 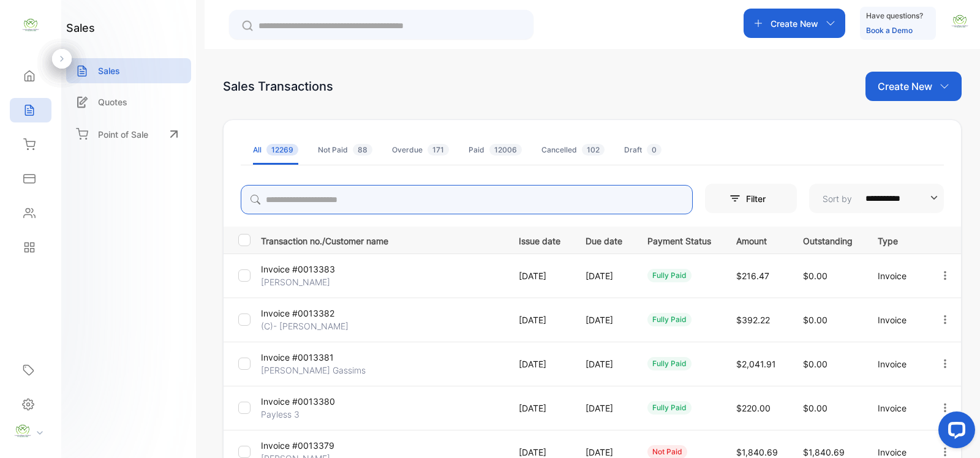 What do you see at coordinates (753, 276) in the screenshot?
I see `span: $216.47` at bounding box center [753, 276].